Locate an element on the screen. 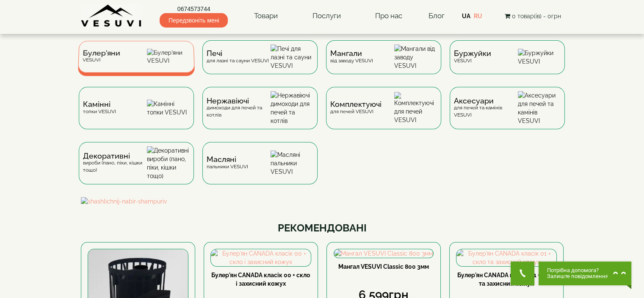 This screenshot has height=298, width=644. a: Комплектуючідля печей VESUVI Комплектуючі для печей VESUVI is located at coordinates (384, 114).